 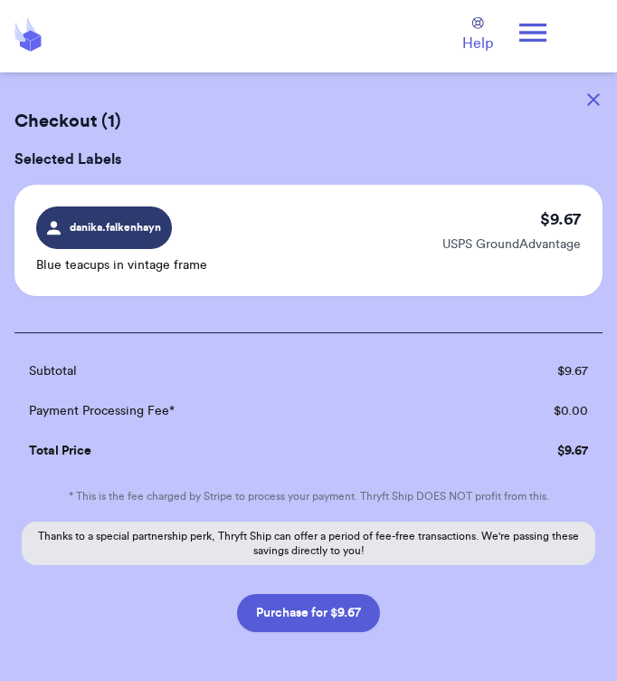 What do you see at coordinates (115, 227) in the screenshot?
I see `span: danika.falkenhayn` at bounding box center [115, 227].